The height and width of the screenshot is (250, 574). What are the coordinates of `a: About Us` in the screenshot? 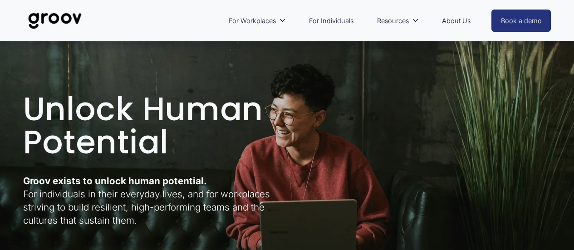 It's located at (456, 21).